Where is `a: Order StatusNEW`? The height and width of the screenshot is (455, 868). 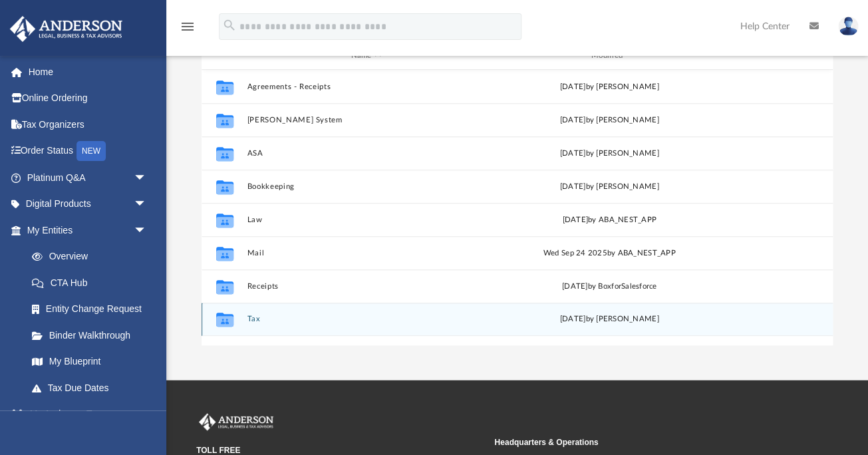
a: Order StatusNEW is located at coordinates (88, 151).